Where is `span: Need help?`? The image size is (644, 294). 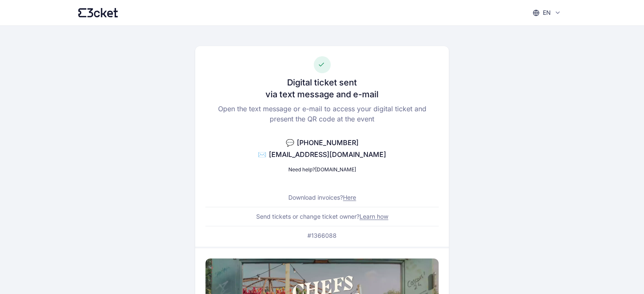
span: Need help? is located at coordinates (301, 170).